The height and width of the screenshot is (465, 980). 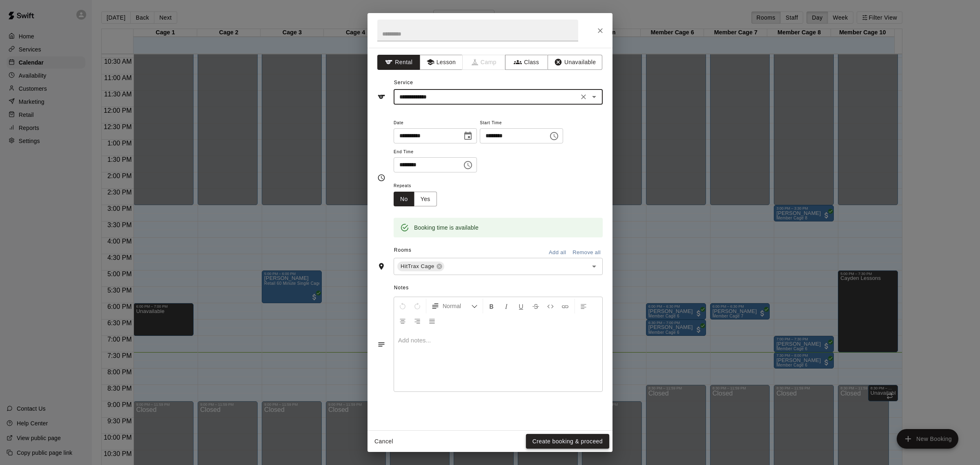 I want to click on span: Start Time, so click(x=522, y=123).